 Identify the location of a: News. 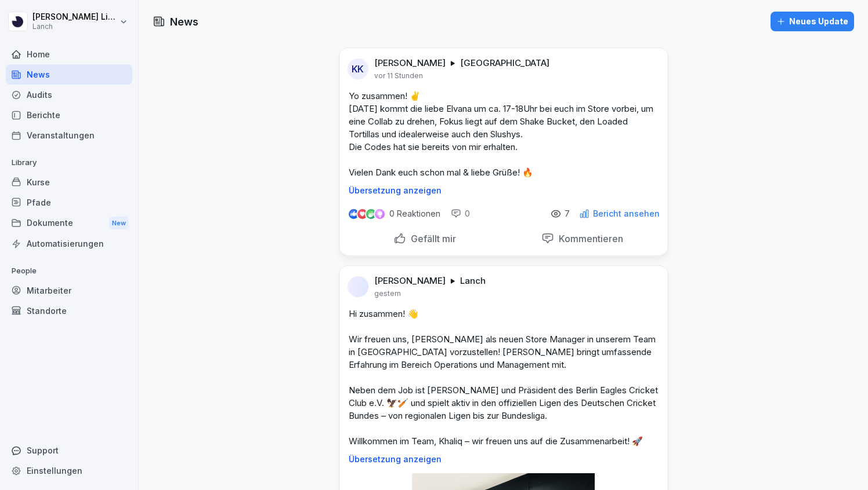
(69, 74).